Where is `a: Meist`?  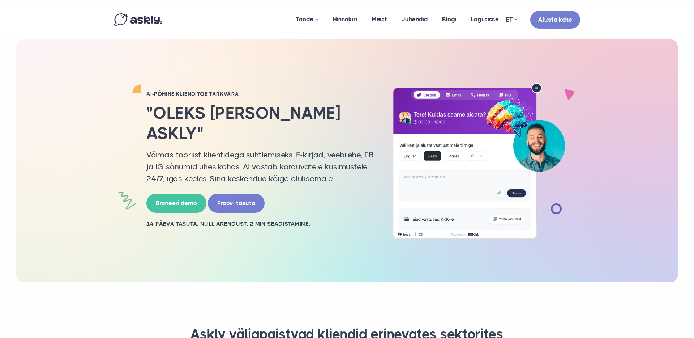
a: Meist is located at coordinates (379, 19).